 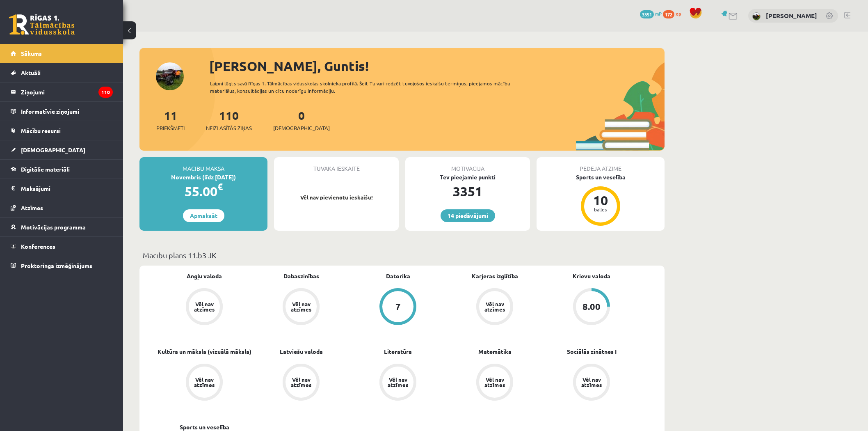 I want to click on a: Angļu valoda, so click(x=204, y=276).